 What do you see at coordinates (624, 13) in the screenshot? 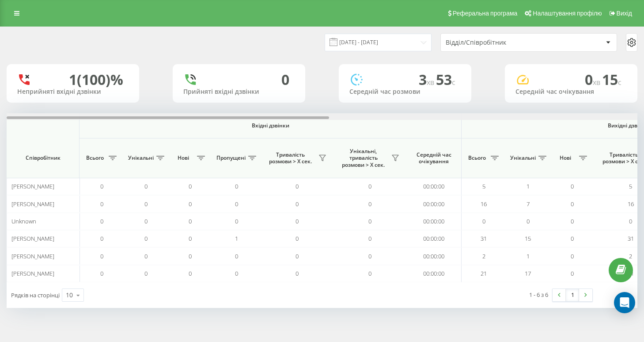
I see `span: Вихід` at bounding box center [624, 13].